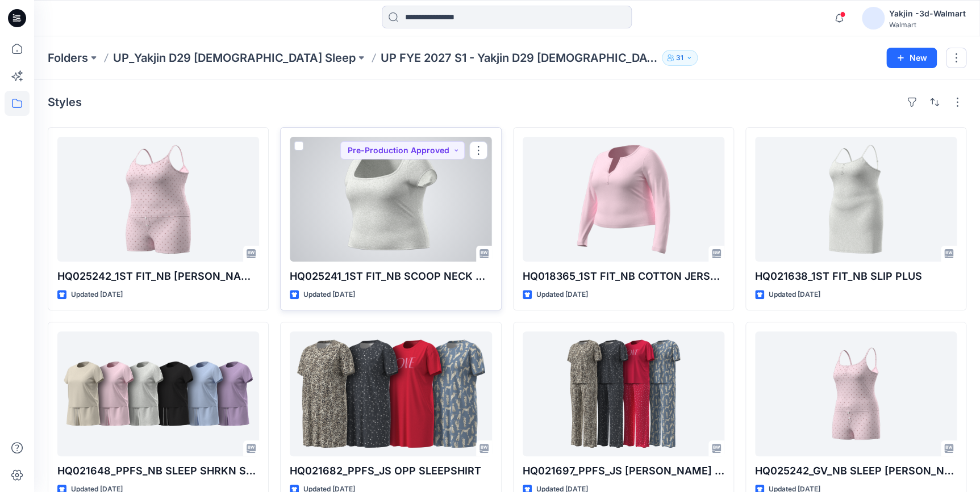  Describe the element at coordinates (390, 471) in the screenshot. I see `p: HQ021682_PPFS_JS OPP SLEEPSHIRT` at that location.